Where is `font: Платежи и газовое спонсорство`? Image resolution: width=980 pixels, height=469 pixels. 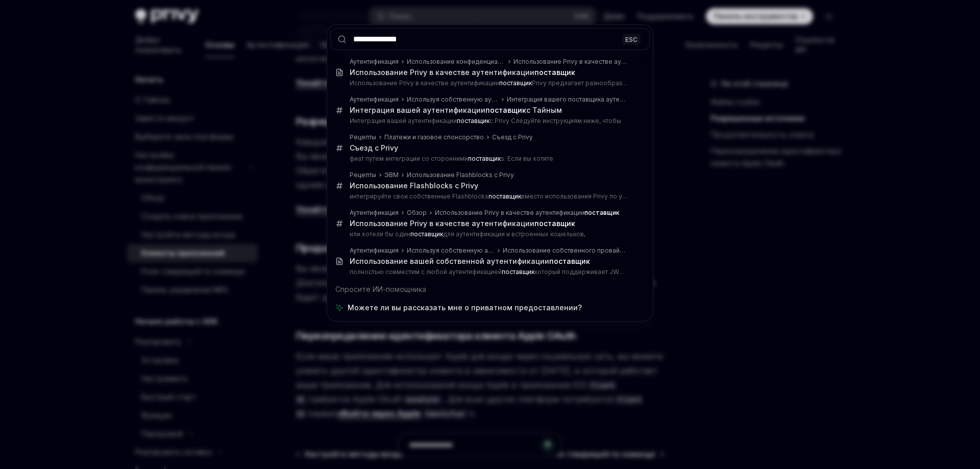 font: Платежи и газовое спонсорство is located at coordinates (434, 137).